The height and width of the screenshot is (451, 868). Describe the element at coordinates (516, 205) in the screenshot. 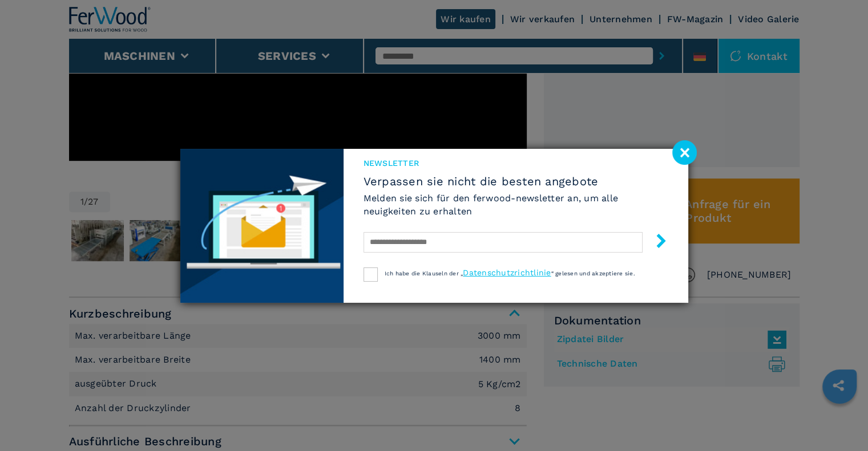

I see `h6: Melden sie sich für den ferwood-newsletter an, um alle neuigkeiten zu erhalten` at that location.